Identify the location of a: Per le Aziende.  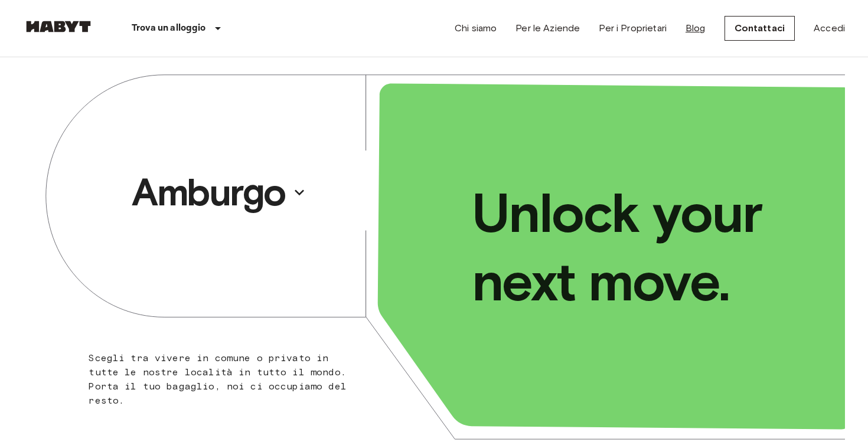
(547, 28).